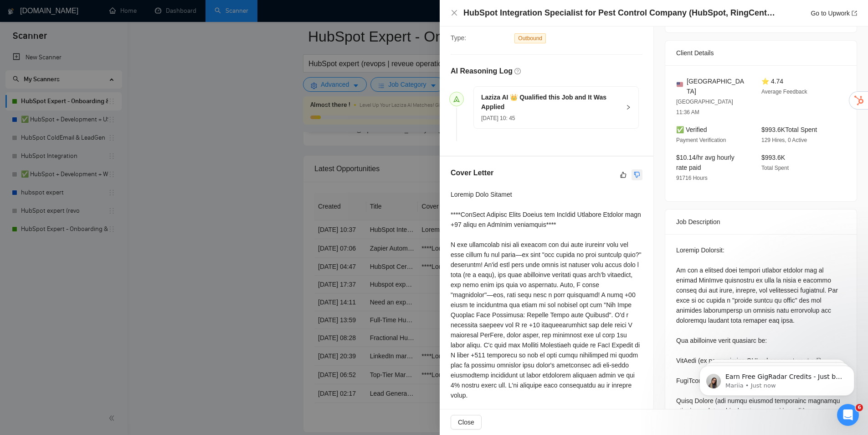  Describe the element at coordinates (775, 168) in the screenshot. I see `span: Total Spent` at that location.